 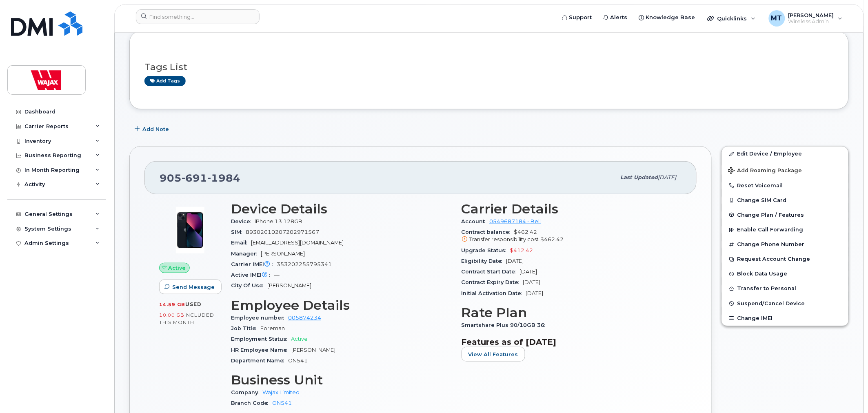 What do you see at coordinates (165, 81) in the screenshot?
I see `a: Add tags` at bounding box center [165, 81].